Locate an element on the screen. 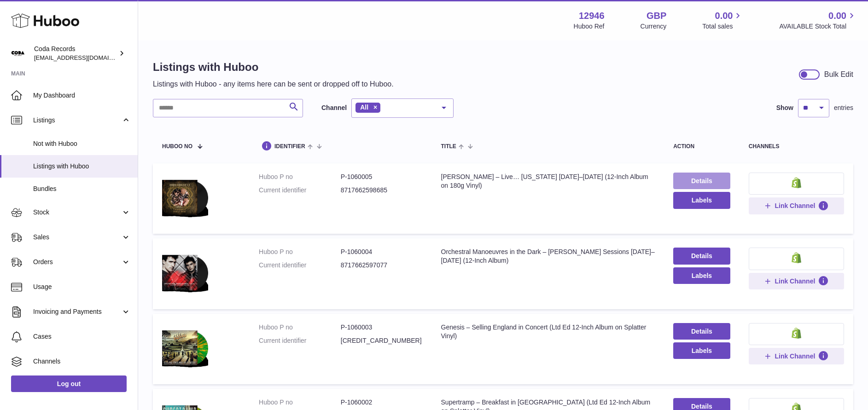 The width and height of the screenshot is (868, 410). span: Sales is located at coordinates (77, 237).